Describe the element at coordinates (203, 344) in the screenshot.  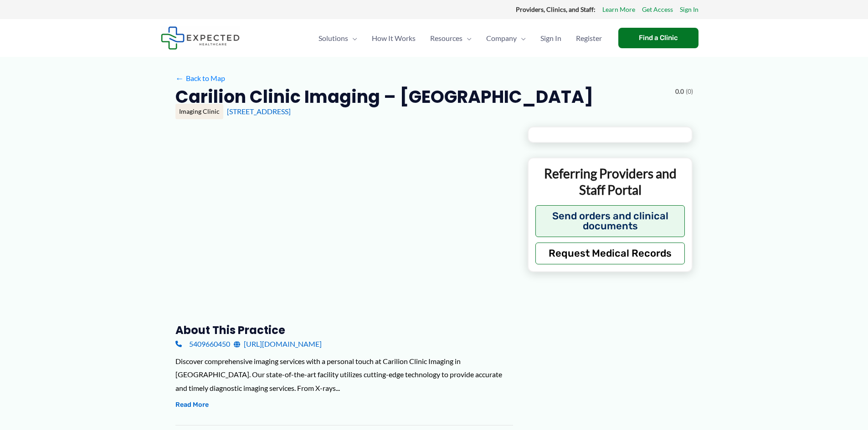
I see `a: 5409660450` at that location.